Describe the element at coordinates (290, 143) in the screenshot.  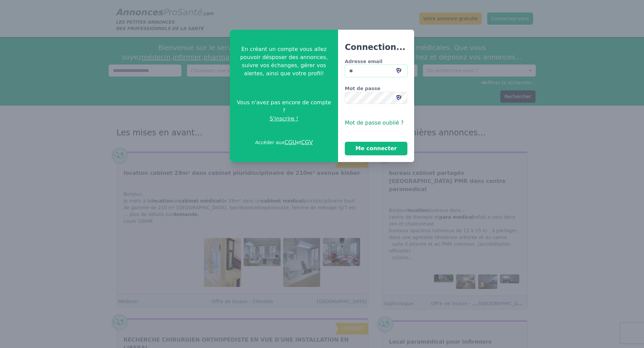
I see `a: CGU` at that location.